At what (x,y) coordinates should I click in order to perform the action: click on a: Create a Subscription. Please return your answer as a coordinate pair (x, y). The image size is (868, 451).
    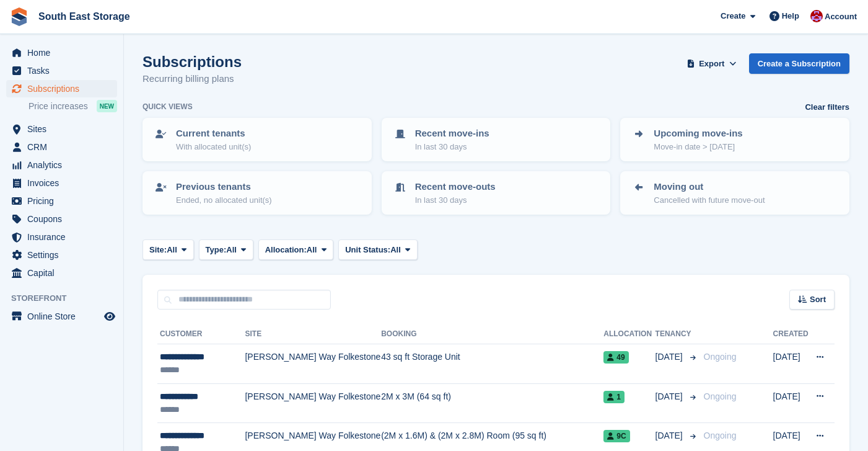
    Looking at the image, I should click on (800, 63).